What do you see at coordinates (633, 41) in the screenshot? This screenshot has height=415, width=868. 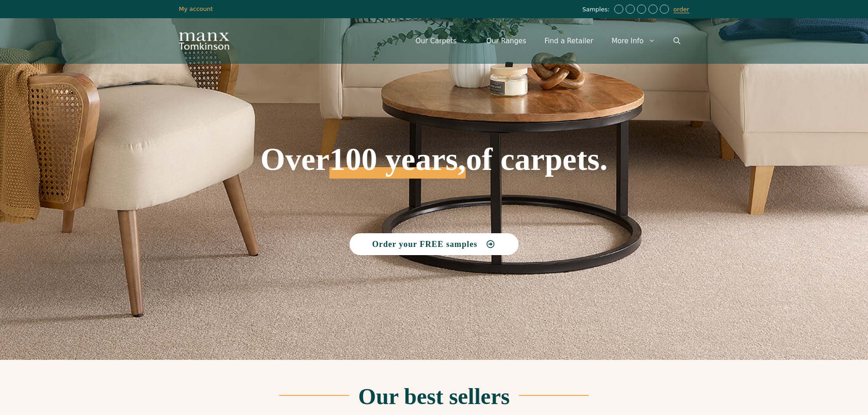 I see `a: More Info` at bounding box center [633, 41].